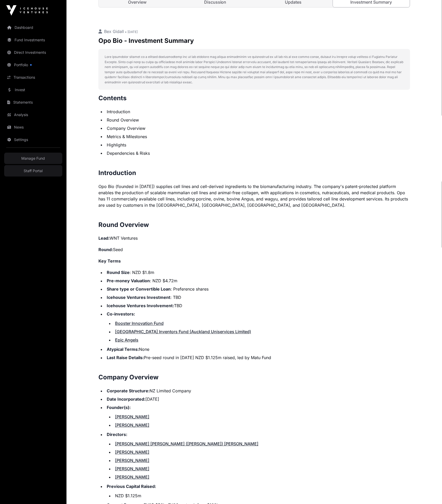 The height and width of the screenshot is (504, 442). What do you see at coordinates (258, 391) in the screenshot?
I see `li: NZ Limited Company` at bounding box center [258, 391].